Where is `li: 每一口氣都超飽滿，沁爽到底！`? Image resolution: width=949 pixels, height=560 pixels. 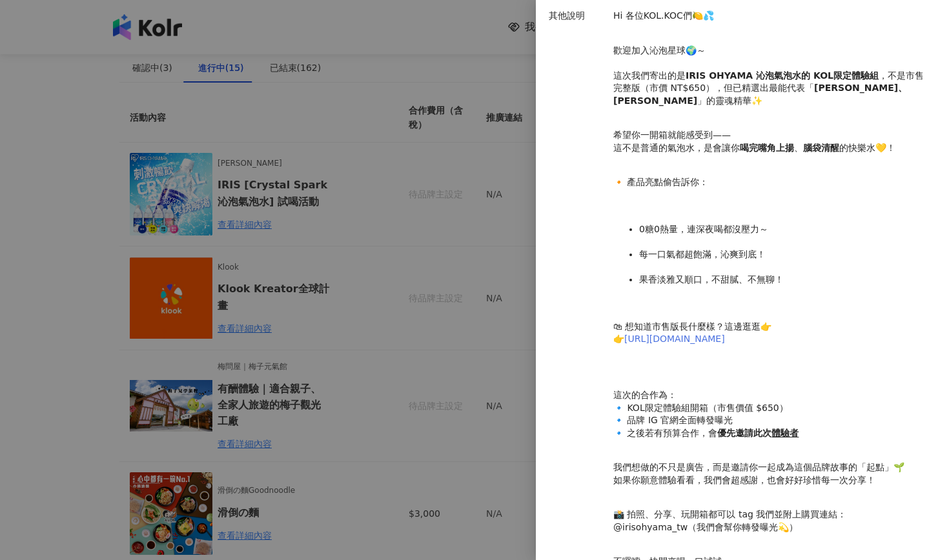
li: 每一口氣都超飽滿，沁爽到底！ is located at coordinates (784, 255).